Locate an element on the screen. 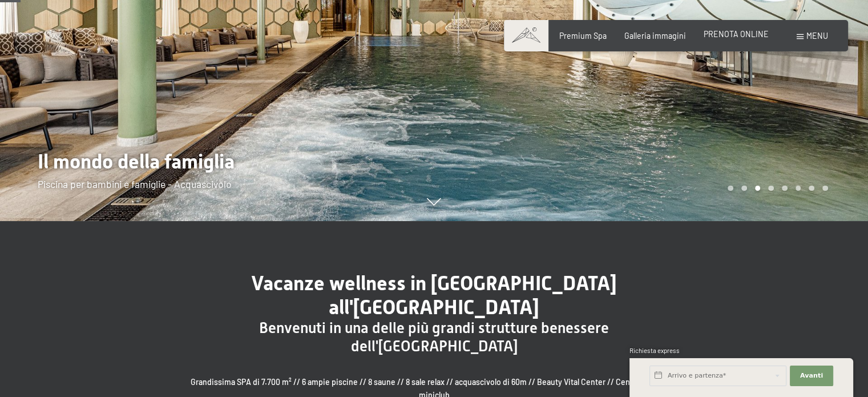  span: Menu is located at coordinates (817, 35).